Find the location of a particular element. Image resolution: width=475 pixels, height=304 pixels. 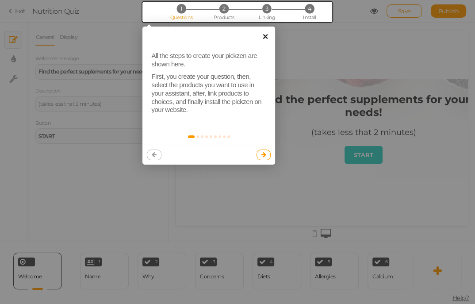

strong: START is located at coordinates (188, 124).